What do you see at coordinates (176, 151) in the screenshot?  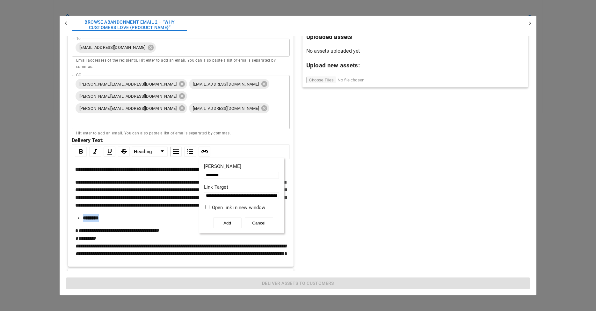 I see `div: Unordered` at bounding box center [176, 151].